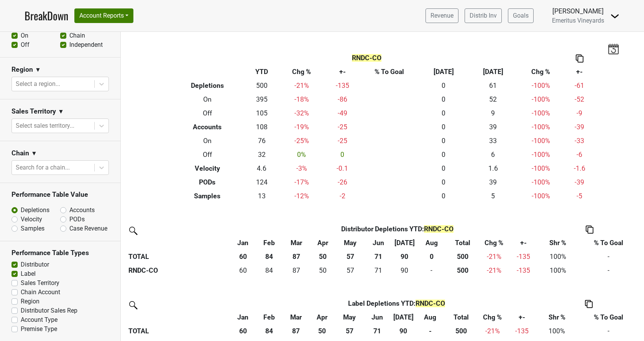 The width and height of the screenshot is (644, 341). Describe the element at coordinates (350, 271) in the screenshot. I see `td: 56.75` at that location.